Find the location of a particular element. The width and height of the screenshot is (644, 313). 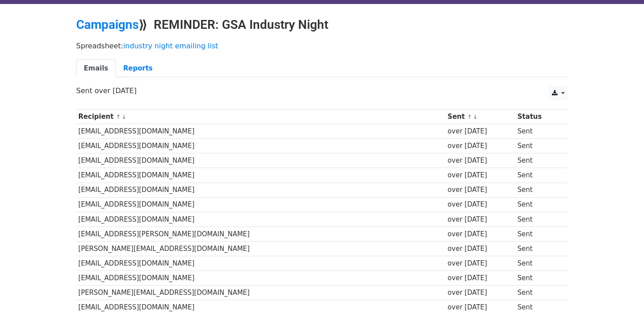

th: Sent is located at coordinates (480, 116).